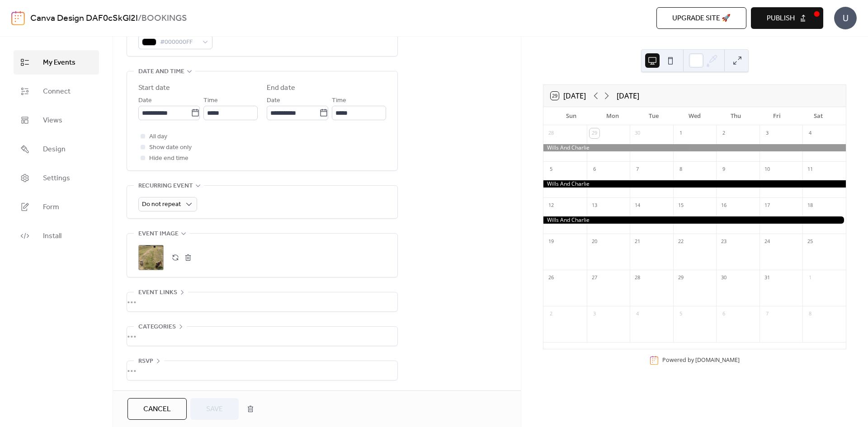 This screenshot has width=868, height=427. What do you see at coordinates (551, 205) in the screenshot?
I see `div: 12` at bounding box center [551, 205].